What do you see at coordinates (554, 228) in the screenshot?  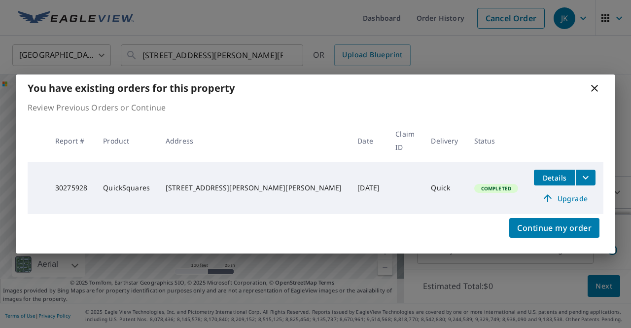 I see `span: Continue my order` at bounding box center [554, 228].